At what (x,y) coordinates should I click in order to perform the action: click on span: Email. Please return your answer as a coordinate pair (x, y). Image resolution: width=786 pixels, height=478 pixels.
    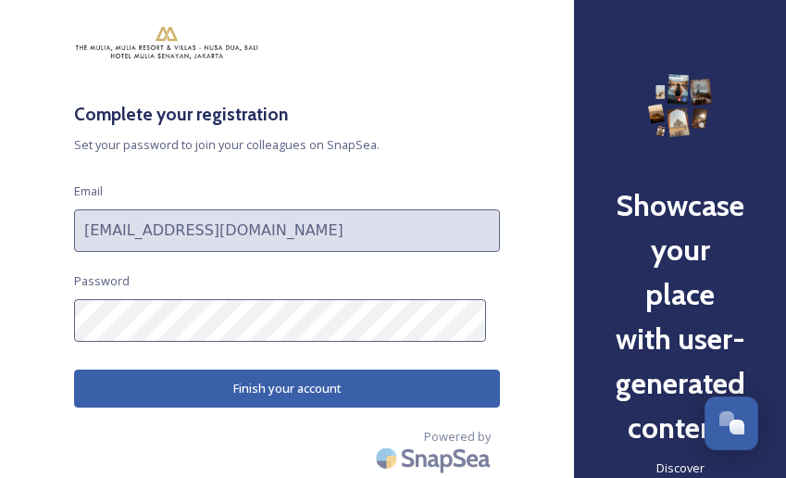
    Looking at the image, I should click on (88, 191).